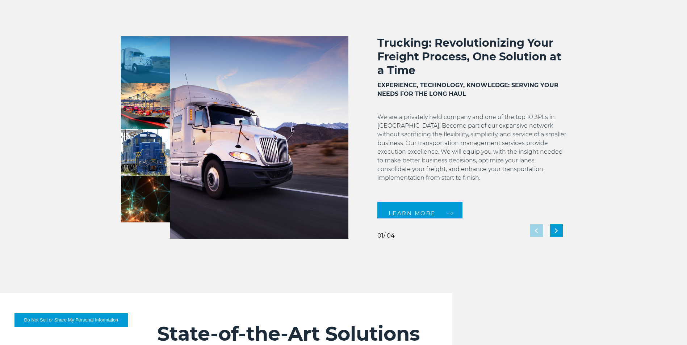 The width and height of the screenshot is (687, 345). I want to click on div: Next slide, so click(556, 231).